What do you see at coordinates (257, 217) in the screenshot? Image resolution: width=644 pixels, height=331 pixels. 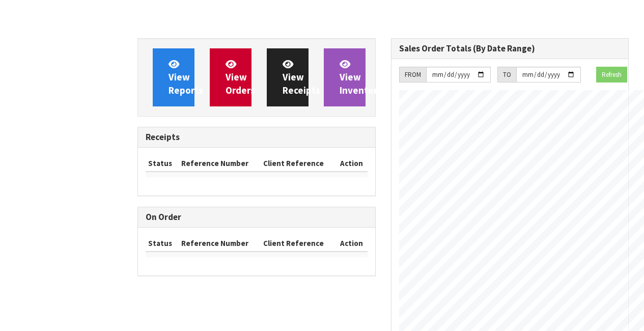 I see `h3: On Order` at bounding box center [257, 217].